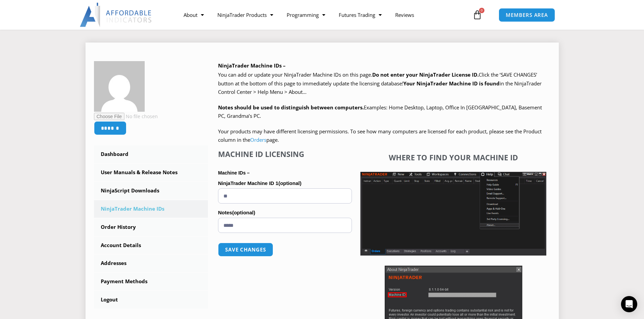 This screenshot has width=644, height=319. I want to click on a: NinjaScript Downloads, so click(151, 191).